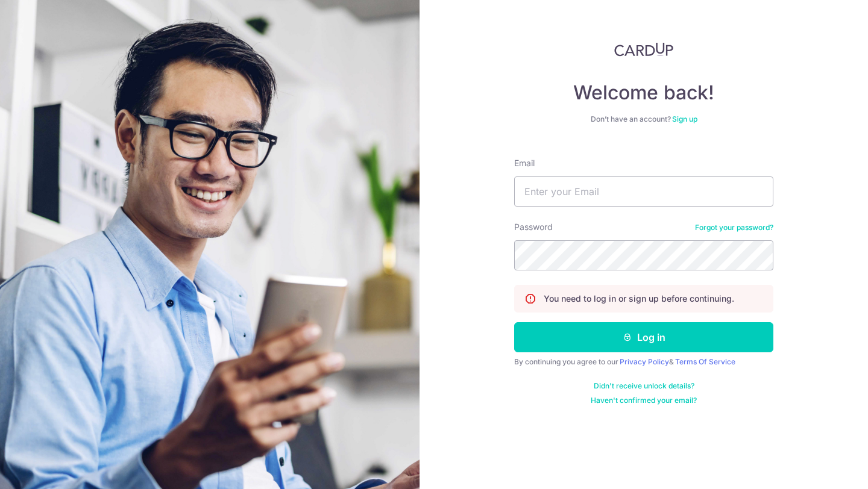  What do you see at coordinates (644, 362) in the screenshot?
I see `a: Privacy Policy` at bounding box center [644, 362].